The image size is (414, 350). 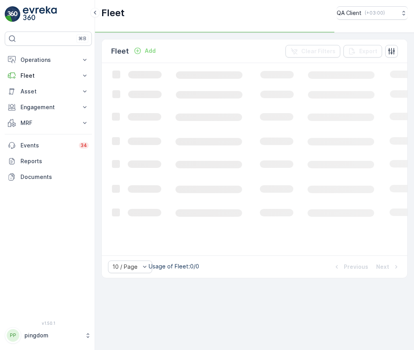 I want to click on button: QA Client(+03:00), so click(x=372, y=13).